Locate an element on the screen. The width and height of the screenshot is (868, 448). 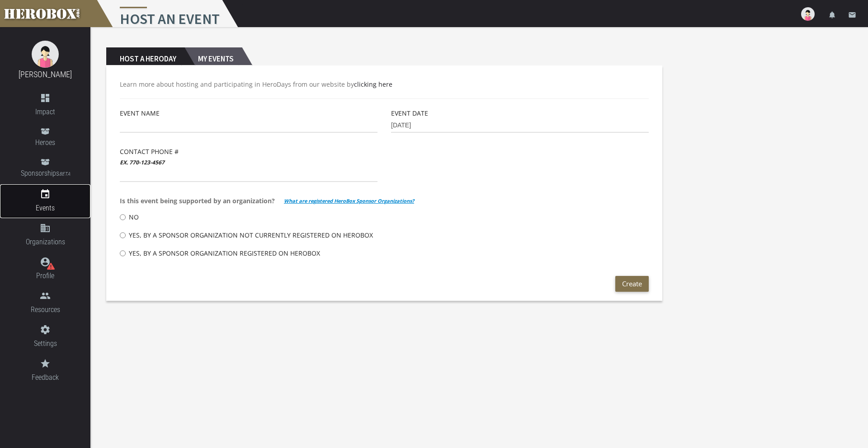
b: What are registered HeroBox Sponsor Organizations? is located at coordinates (349, 201).